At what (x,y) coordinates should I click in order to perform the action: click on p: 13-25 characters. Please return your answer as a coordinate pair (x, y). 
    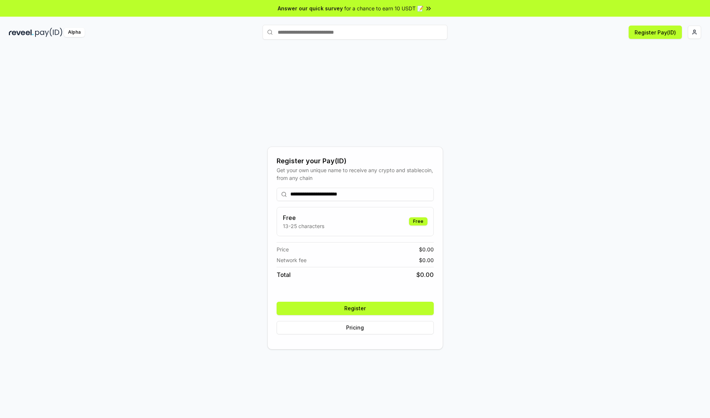
    Looking at the image, I should click on (304, 226).